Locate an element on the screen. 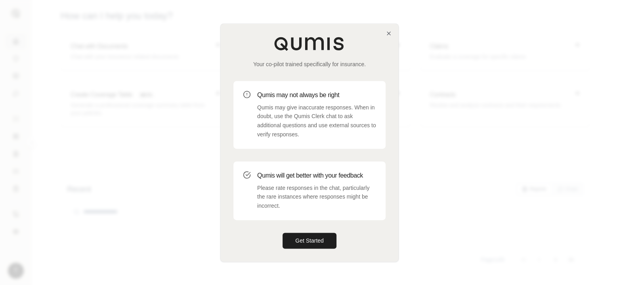 The image size is (619, 285). h3: Qumis may not always be right is located at coordinates (317, 95).